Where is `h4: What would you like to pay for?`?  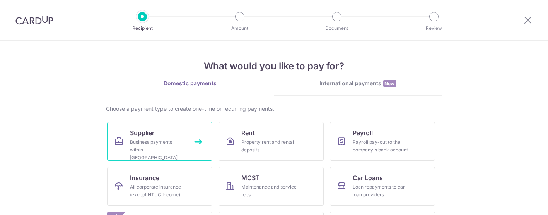 h4: What would you like to pay for? is located at coordinates (274, 66).